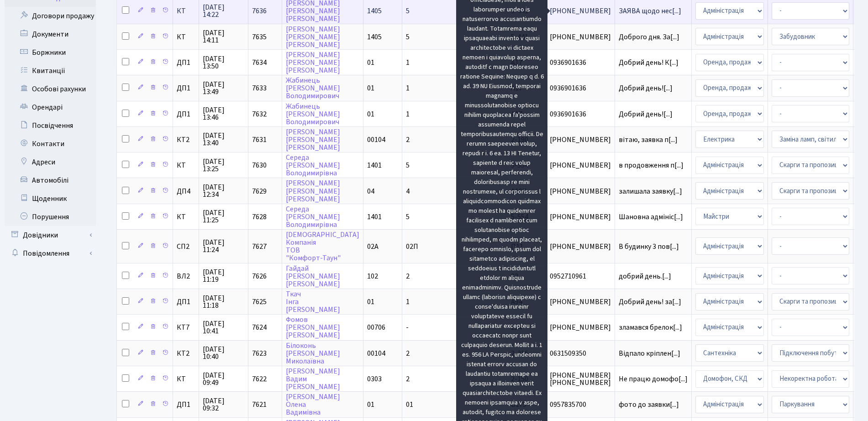  What do you see at coordinates (51, 162) in the screenshot?
I see `a: Адреси` at bounding box center [51, 162].